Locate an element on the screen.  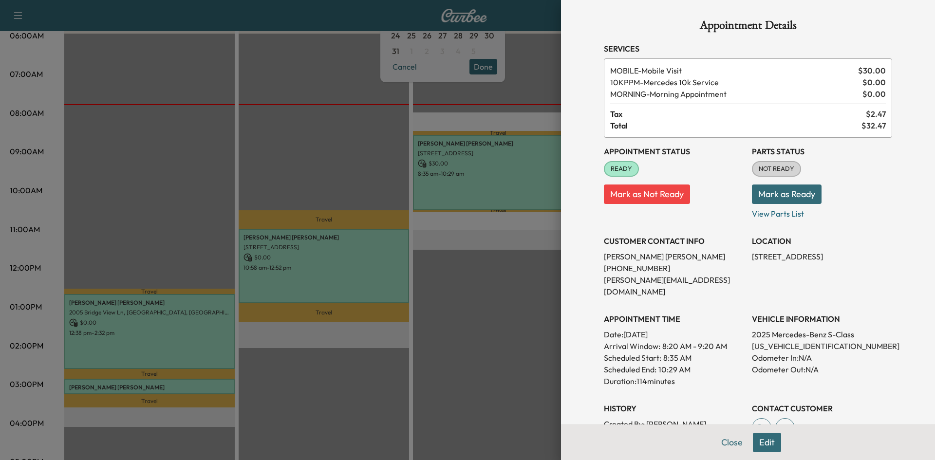
h3: CONTACT CUSTOMER is located at coordinates (822, 409).